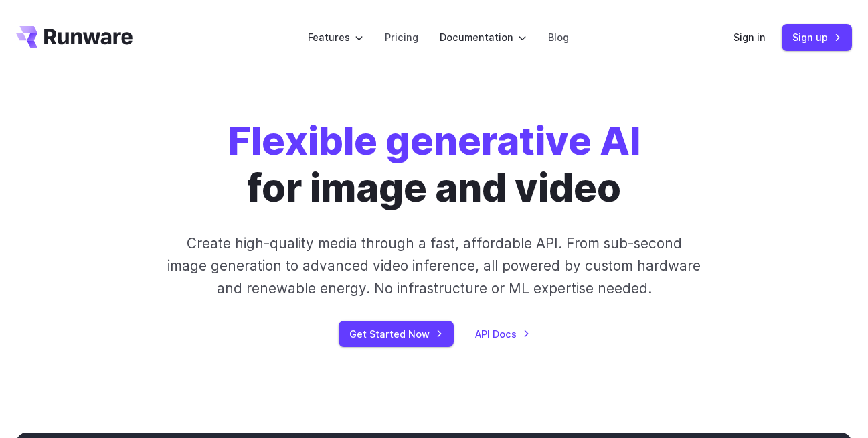 The width and height of the screenshot is (868, 438). I want to click on a: API Docs, so click(502, 333).